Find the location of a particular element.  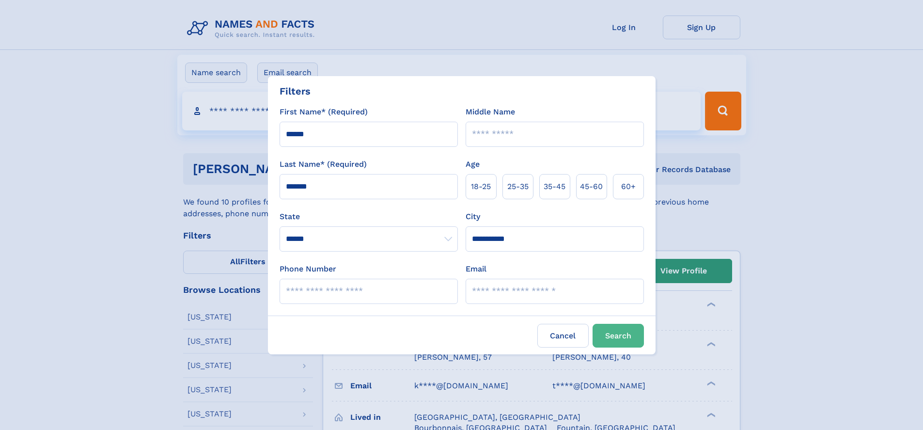

div: Filters is located at coordinates (295, 91).